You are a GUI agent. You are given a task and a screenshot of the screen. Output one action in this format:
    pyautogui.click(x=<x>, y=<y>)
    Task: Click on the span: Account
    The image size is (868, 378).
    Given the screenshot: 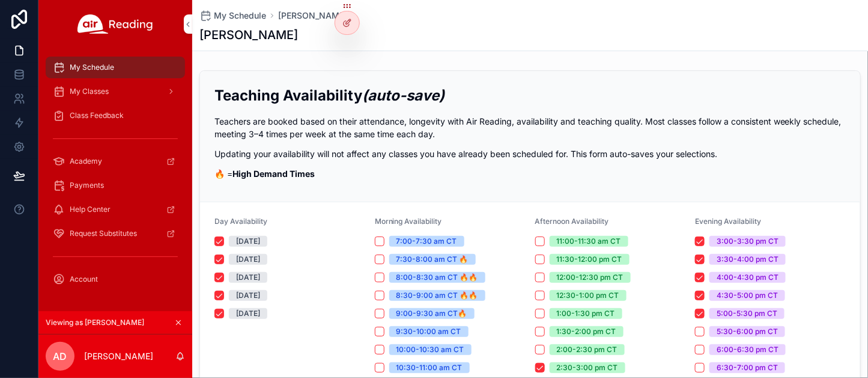 What is the action you would take?
    pyautogui.click(x=84, y=279)
    